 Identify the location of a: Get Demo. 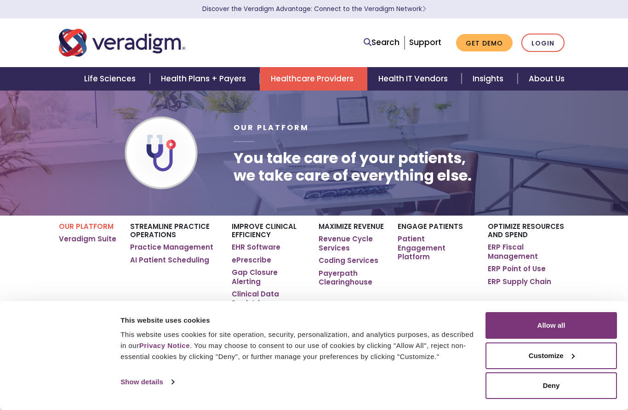
(484, 43).